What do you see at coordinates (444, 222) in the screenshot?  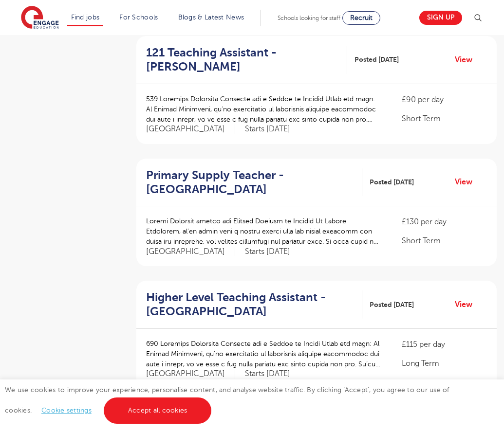 I see `p: £130 per day` at bounding box center [444, 222].